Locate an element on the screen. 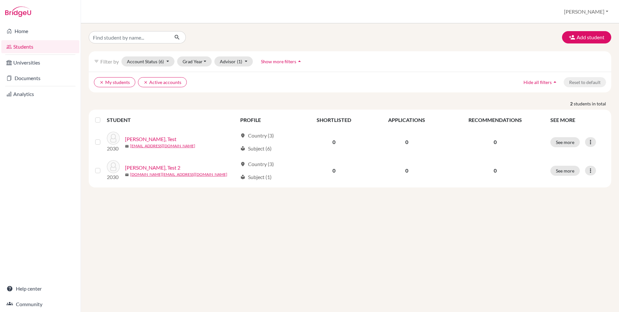 The width and height of the screenshot is (619, 312). th: RECOMMENDATIONS is located at coordinates (495, 120).